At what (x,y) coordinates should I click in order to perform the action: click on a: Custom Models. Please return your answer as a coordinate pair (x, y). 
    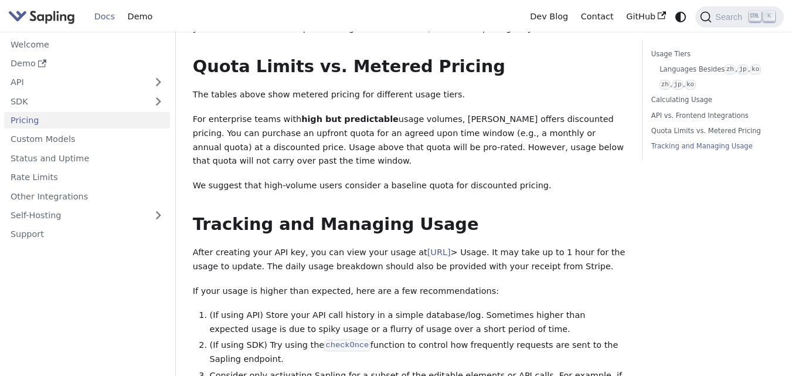
    Looking at the image, I should click on (87, 139).